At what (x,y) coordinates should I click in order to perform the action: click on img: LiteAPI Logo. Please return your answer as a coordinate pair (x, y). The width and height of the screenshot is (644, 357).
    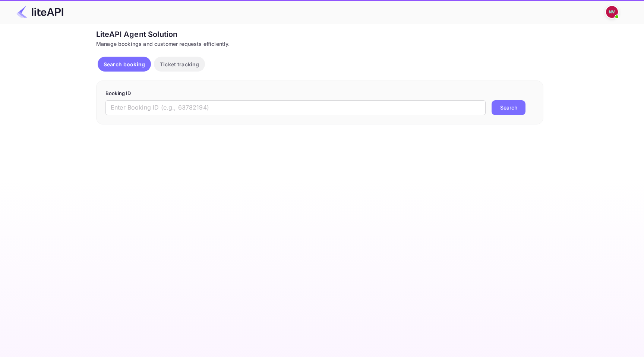
    Looking at the image, I should click on (40, 12).